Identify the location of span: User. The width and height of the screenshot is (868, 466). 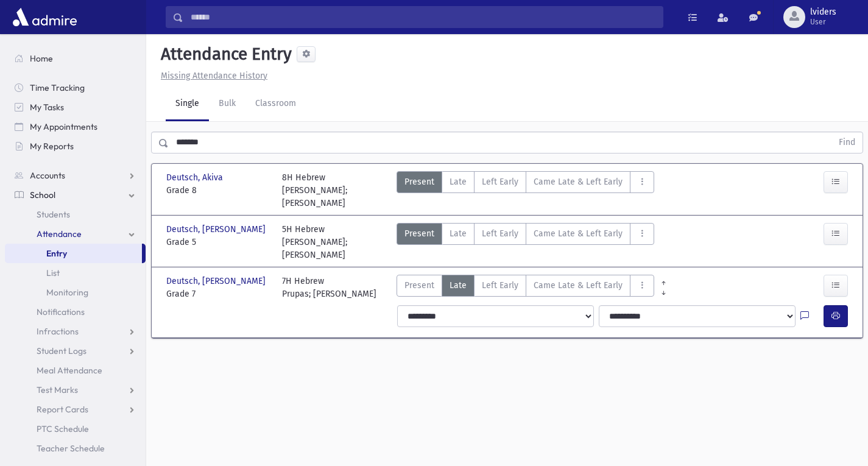
(822, 22).